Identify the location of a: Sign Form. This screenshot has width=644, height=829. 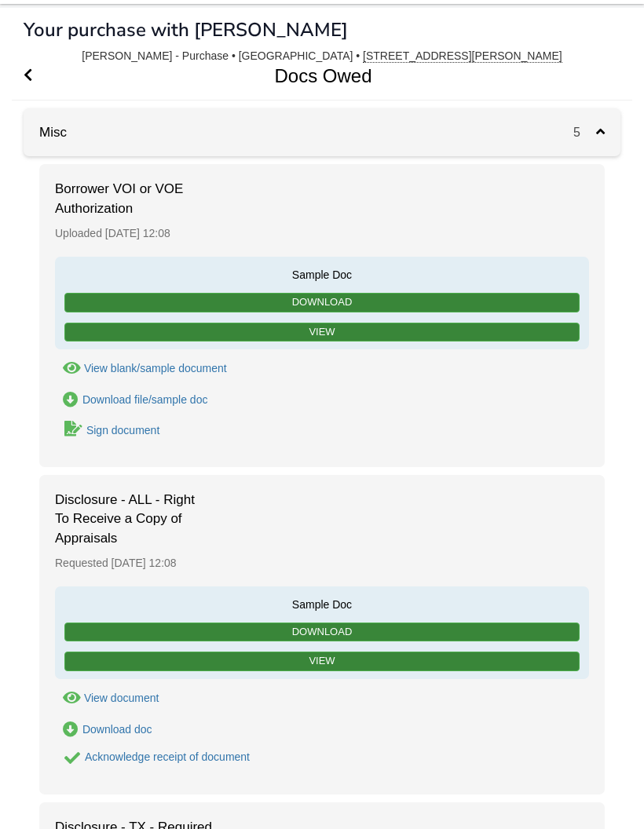
(108, 430).